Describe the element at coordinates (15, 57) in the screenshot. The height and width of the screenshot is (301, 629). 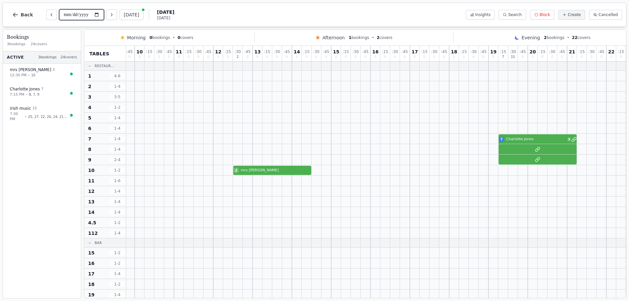
I see `span: Active` at that location.